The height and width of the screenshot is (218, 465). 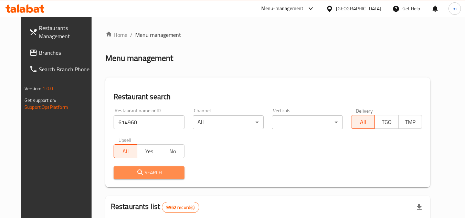 I want to click on span: TMP, so click(x=410, y=122).